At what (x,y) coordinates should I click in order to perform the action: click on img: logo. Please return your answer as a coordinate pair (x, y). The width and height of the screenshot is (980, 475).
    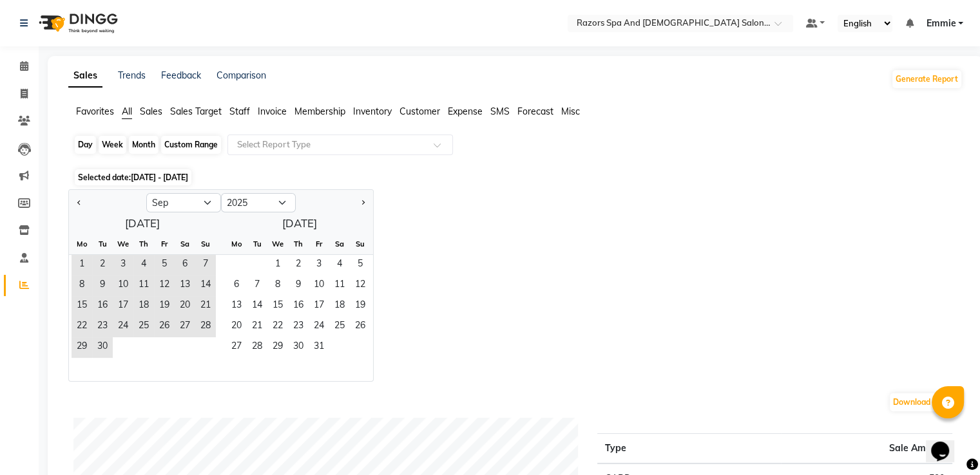
    Looking at the image, I should click on (76, 23).